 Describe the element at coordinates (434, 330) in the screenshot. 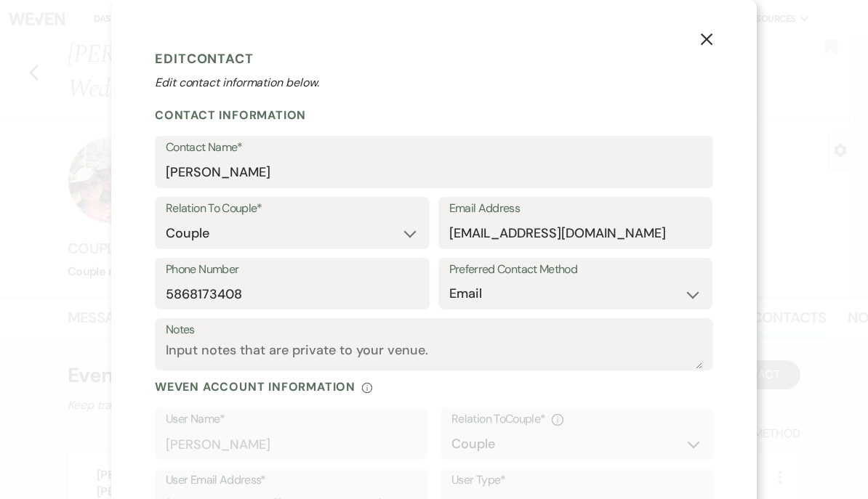

I see `label: Notes` at that location.